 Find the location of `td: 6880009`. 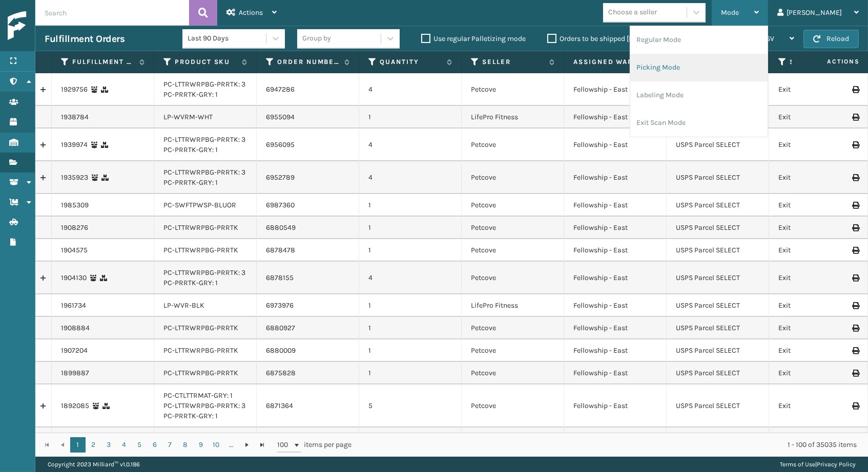

td: 6880009 is located at coordinates (308, 350).